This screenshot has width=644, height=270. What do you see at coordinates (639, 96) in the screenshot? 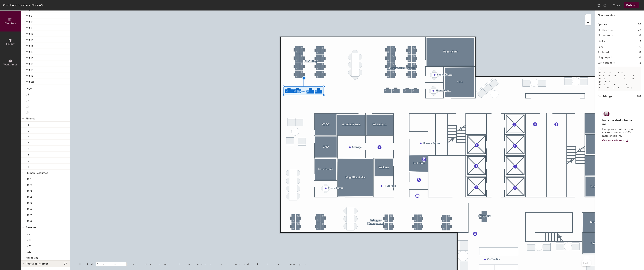
I see `h1: 170` at bounding box center [639, 96].